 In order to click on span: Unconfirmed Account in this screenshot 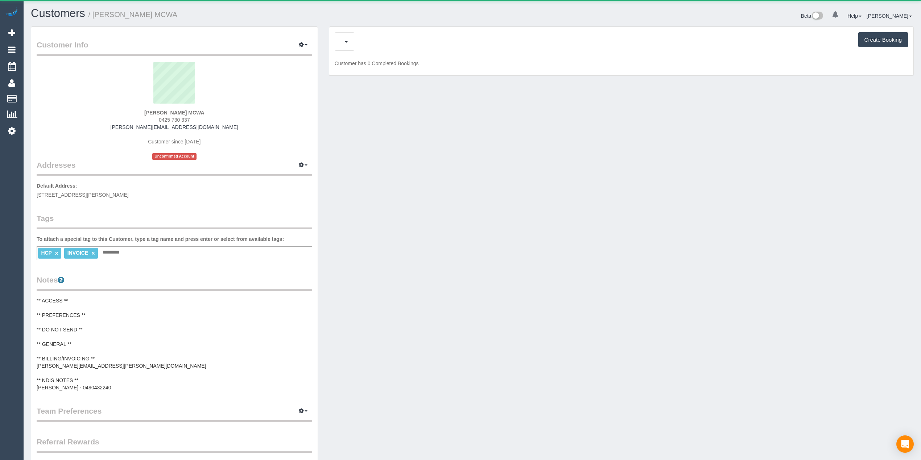, I will do `click(174, 156)`.